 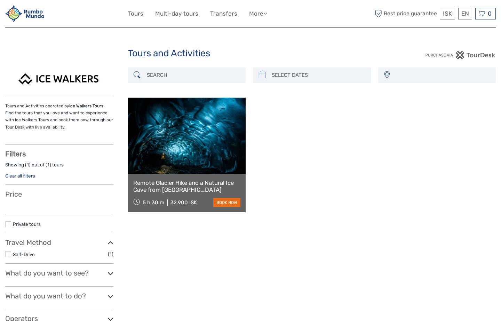 What do you see at coordinates (465, 14) in the screenshot?
I see `div: EN` at bounding box center [465, 14].